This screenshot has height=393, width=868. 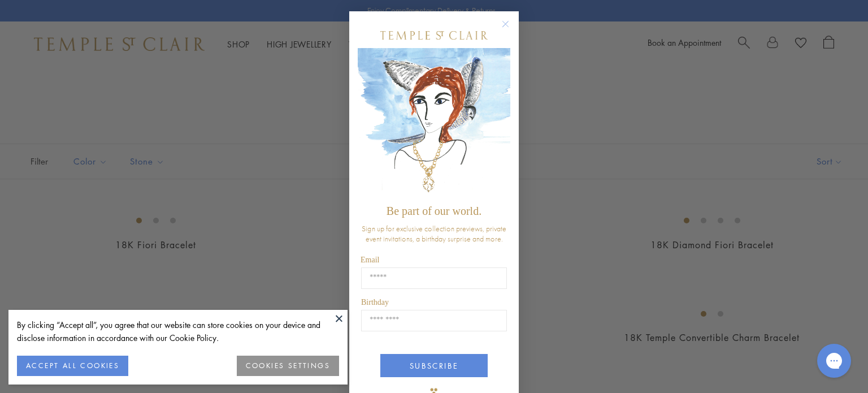 What do you see at coordinates (178, 331) in the screenshot?
I see `div: By clicking “Accept all”, you agree that our website can store cookies on your device and disclos...` at bounding box center [178, 331].